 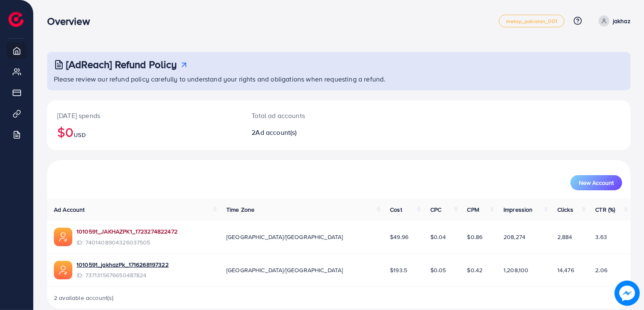 I want to click on span: CTR (%), so click(x=605, y=210).